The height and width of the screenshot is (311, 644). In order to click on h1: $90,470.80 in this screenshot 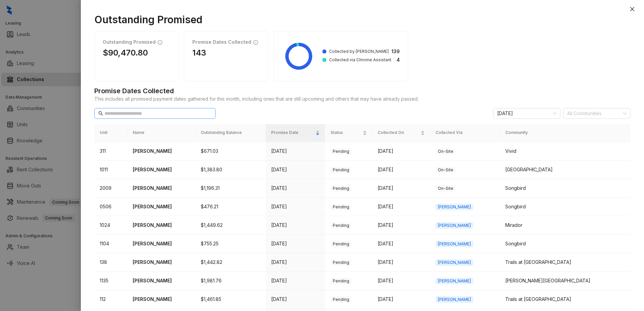, I will do `click(136, 52)`.